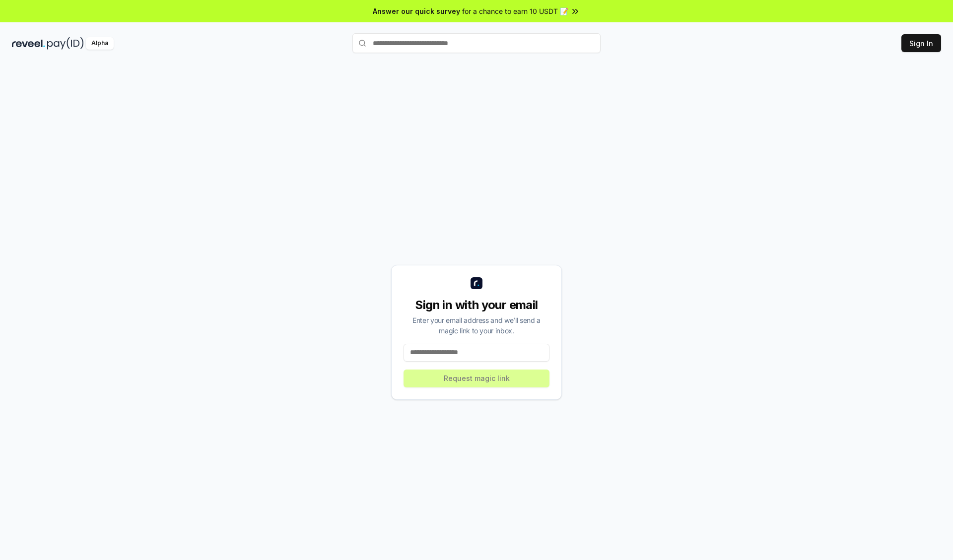 The width and height of the screenshot is (953, 560). Describe the element at coordinates (28, 43) in the screenshot. I see `img: reveel_dark` at that location.